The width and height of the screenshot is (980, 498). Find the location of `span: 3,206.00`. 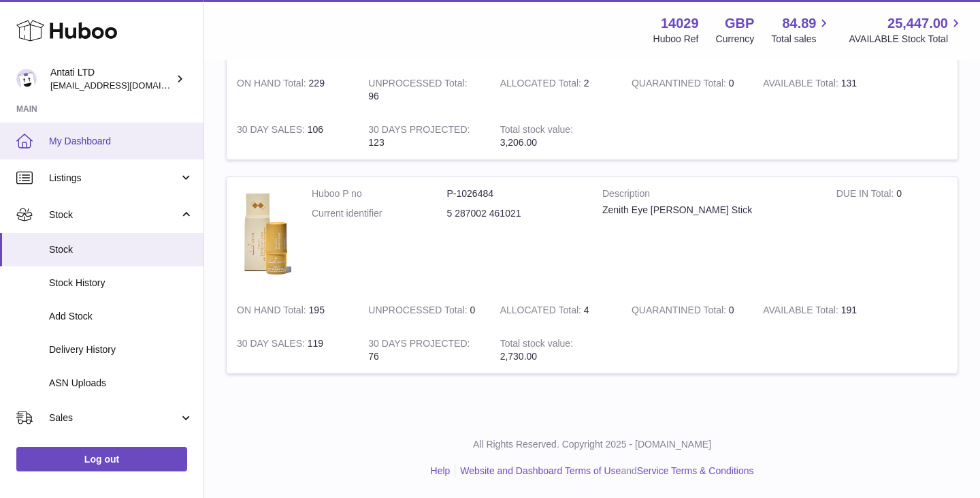

span: 3,206.00 is located at coordinates (519, 142).